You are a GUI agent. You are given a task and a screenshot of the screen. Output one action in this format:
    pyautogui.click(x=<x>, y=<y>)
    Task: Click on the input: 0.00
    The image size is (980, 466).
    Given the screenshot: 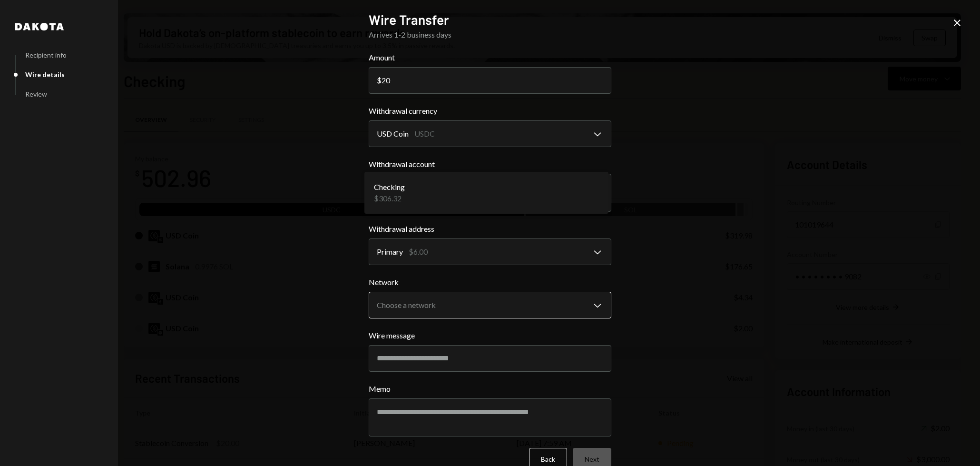 What is the action you would take?
    pyautogui.click(x=490, y=80)
    